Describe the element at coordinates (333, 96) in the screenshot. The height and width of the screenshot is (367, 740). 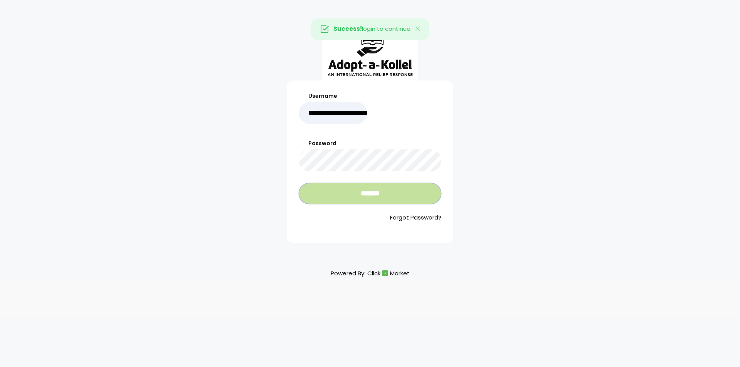
I see `label: Username` at that location.